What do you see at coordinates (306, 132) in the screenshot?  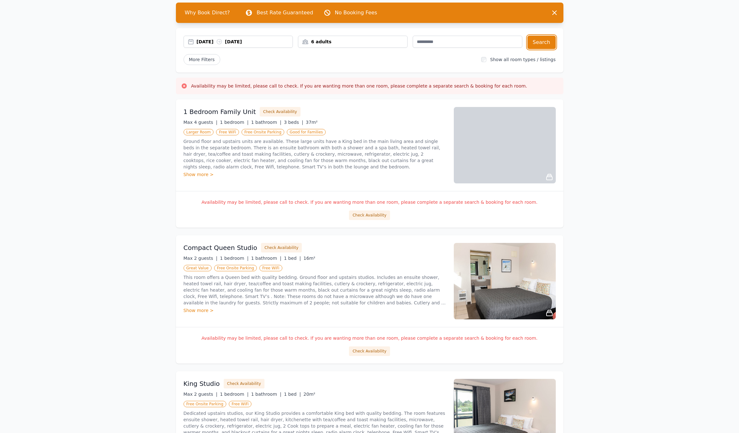 I see `span: Good for Families` at bounding box center [306, 132].